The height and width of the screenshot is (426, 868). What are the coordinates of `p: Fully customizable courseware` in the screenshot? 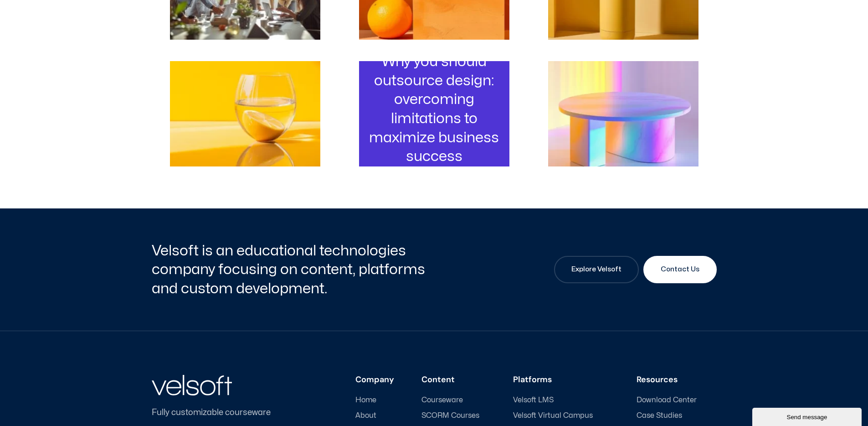 It's located at (219, 413).